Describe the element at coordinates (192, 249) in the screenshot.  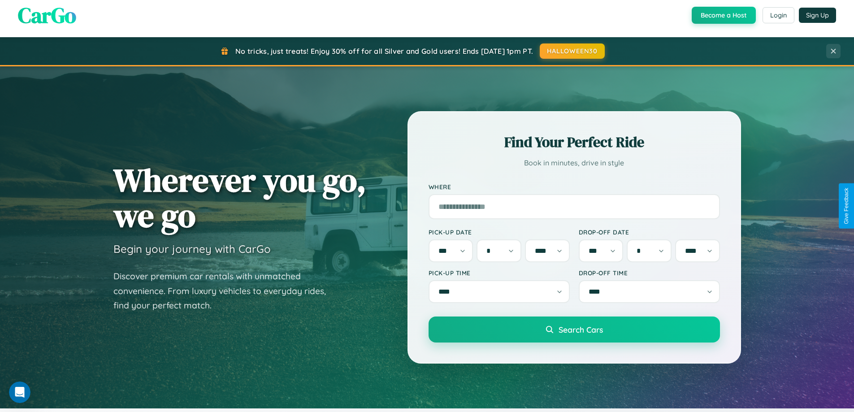
I see `h3: Begin your journey with CarGo` at that location.